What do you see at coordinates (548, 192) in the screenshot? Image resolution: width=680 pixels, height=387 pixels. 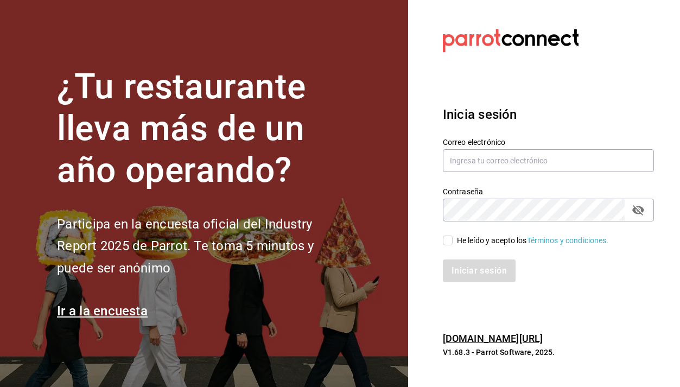 I see `label: Contraseña` at bounding box center [548, 192].